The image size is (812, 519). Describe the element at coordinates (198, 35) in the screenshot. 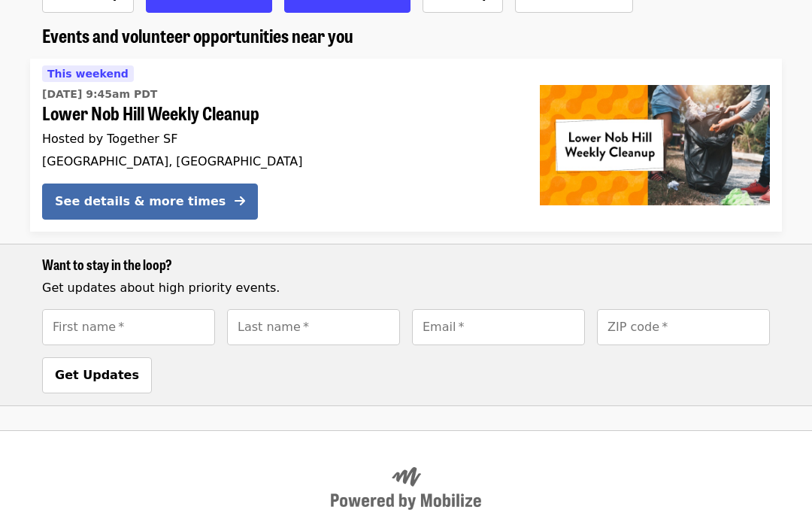

I see `span: Events and volunteer opportunities near you` at that location.